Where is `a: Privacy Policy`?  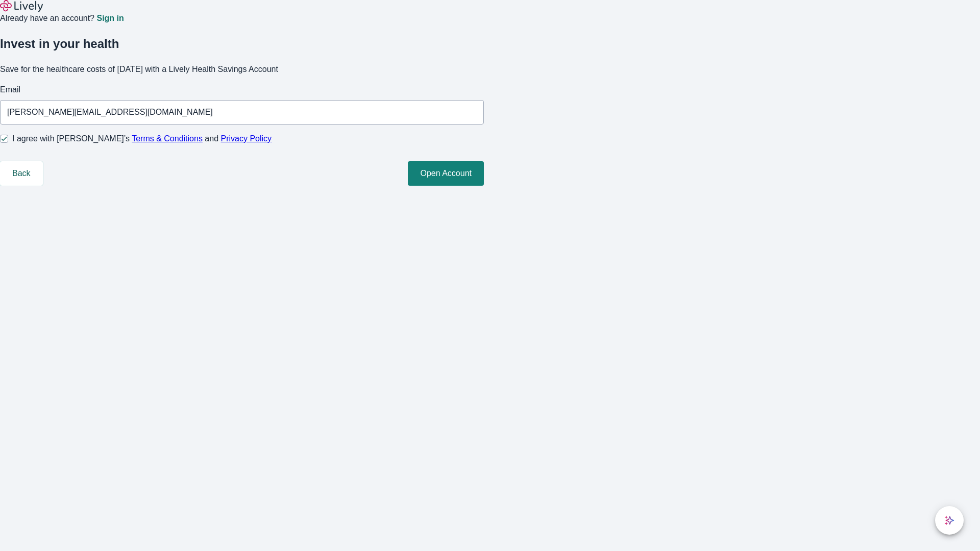 a: Privacy Policy is located at coordinates (247, 138).